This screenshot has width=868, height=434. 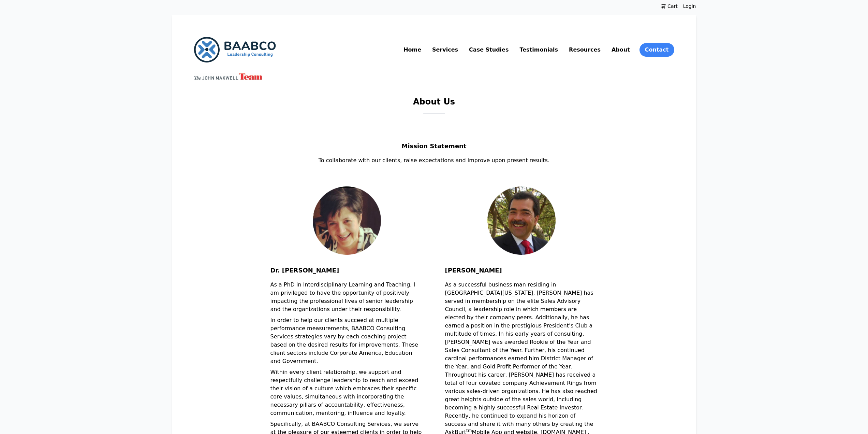 I want to click on p: To collaborate with our clients, raise expectations and improve upon present results., so click(x=434, y=160).